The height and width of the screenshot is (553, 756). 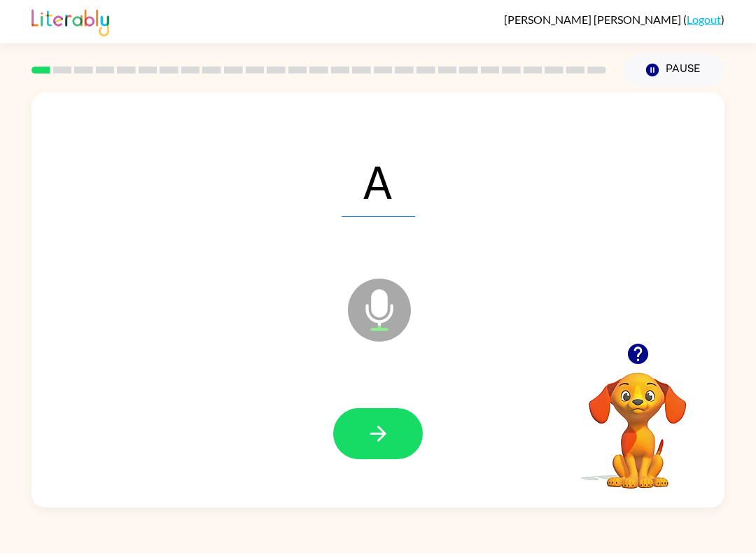 I want to click on video: Your browser must support playing .mp4 files to use Literably. Please try using another browser., so click(x=638, y=421).